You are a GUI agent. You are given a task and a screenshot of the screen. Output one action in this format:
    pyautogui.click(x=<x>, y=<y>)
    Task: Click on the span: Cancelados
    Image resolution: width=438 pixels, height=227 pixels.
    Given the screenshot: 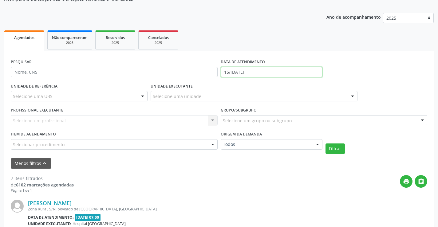 What is the action you would take?
    pyautogui.click(x=158, y=37)
    